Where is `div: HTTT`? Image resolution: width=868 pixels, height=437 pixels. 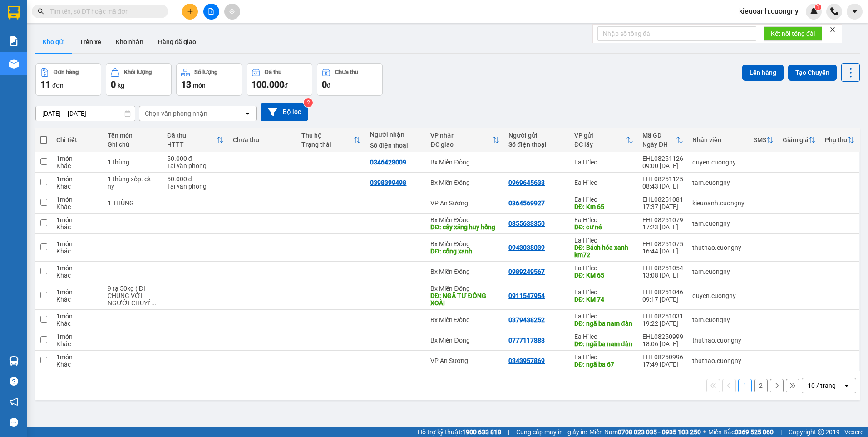 div: HTTT is located at coordinates (192, 144).